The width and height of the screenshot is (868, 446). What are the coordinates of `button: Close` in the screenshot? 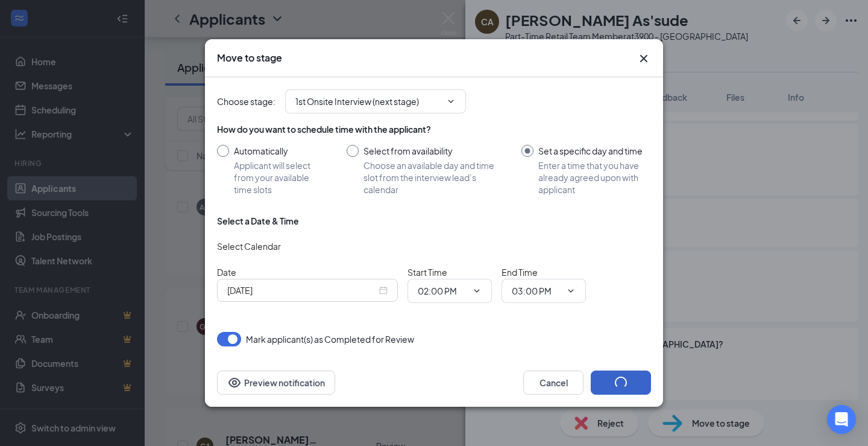 It's located at (644, 58).